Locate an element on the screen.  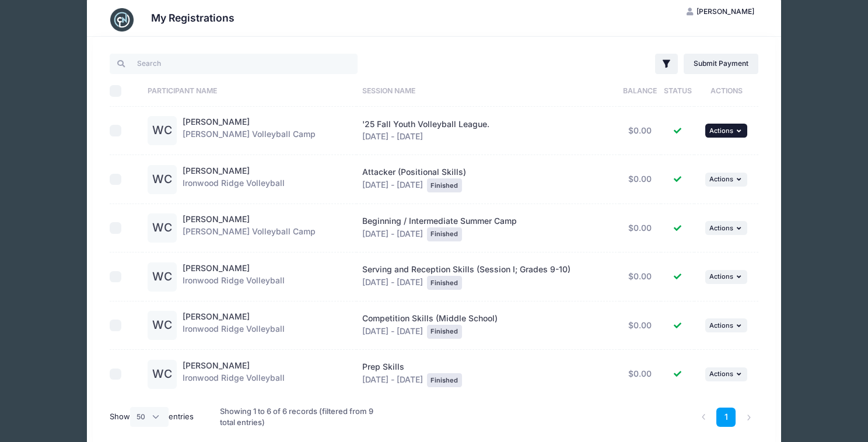
span: Beginning / Intermediate Summer Camp is located at coordinates (439, 220).